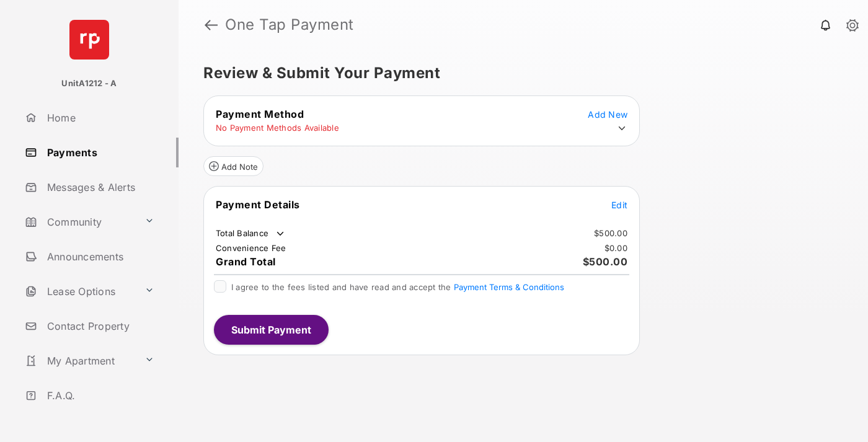 This screenshot has height=442, width=868. What do you see at coordinates (518, 73) in the screenshot?
I see `h5: Review & Submit Your Payment` at bounding box center [518, 73].